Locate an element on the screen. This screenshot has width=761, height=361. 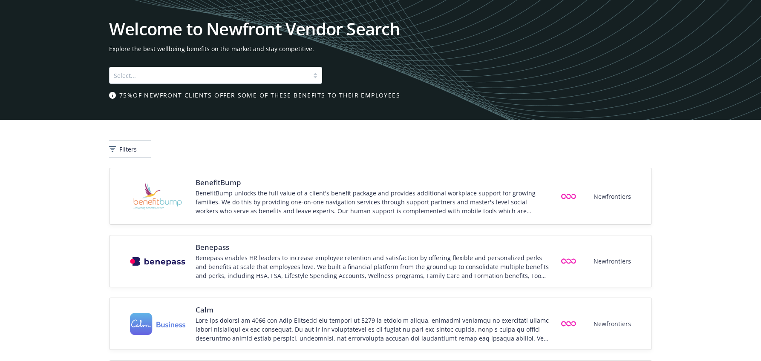
span: 75% of Newfront clients offer some of these benefits to their employees is located at coordinates (260, 95).